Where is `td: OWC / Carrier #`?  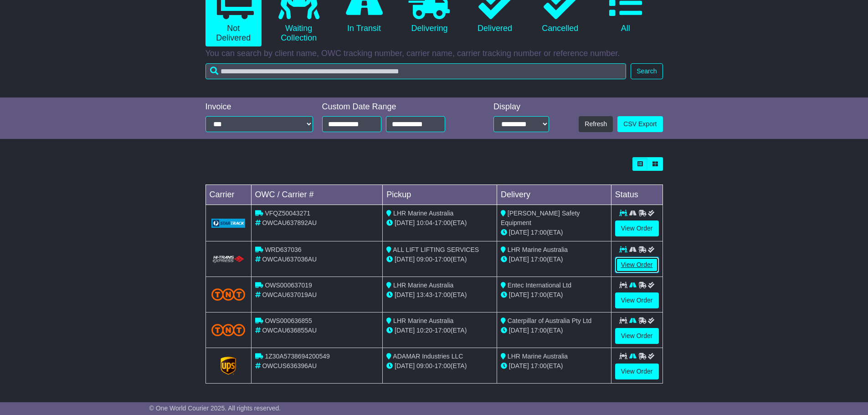
td: OWC / Carrier # is located at coordinates (317, 195).